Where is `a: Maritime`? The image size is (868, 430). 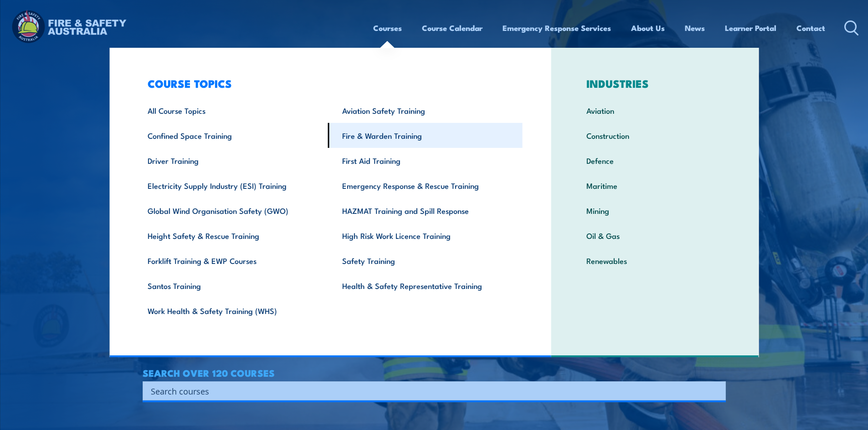
a: Maritime is located at coordinates (655, 185).